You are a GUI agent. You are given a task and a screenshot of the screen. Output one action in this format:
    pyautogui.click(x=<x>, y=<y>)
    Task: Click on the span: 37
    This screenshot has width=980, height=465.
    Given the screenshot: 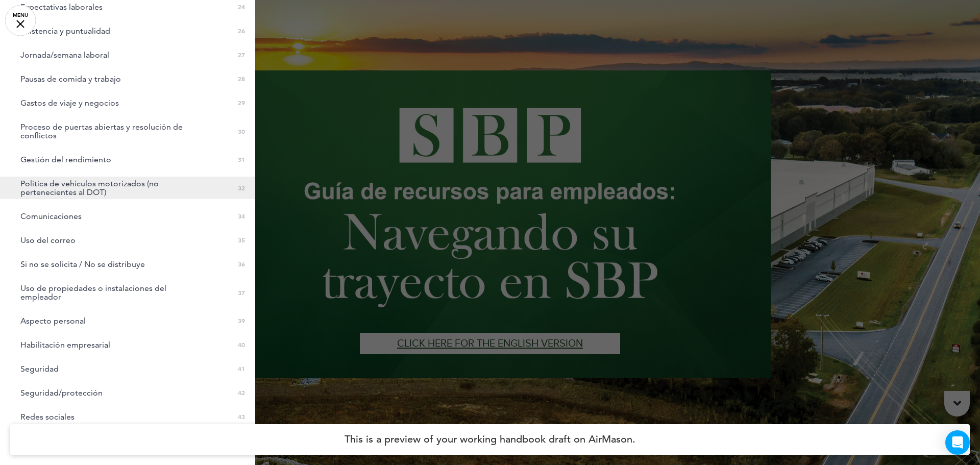 What is the action you would take?
    pyautogui.click(x=241, y=292)
    